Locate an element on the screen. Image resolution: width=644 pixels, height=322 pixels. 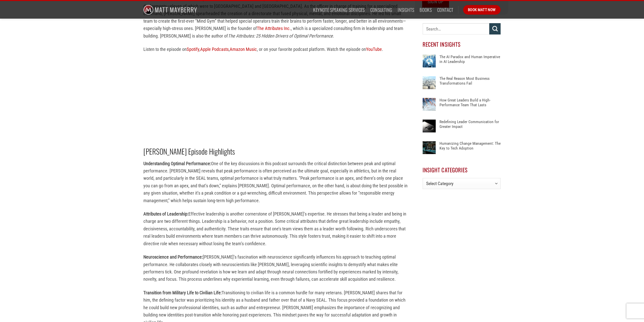
span: Recent Insights is located at coordinates (441, 44).